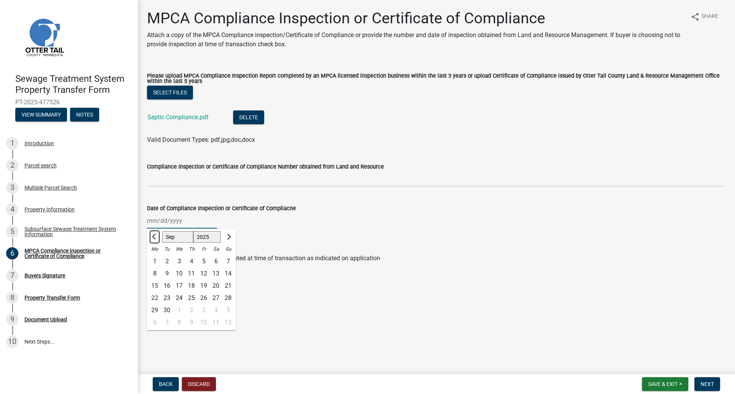  What do you see at coordinates (228, 274) in the screenshot?
I see `div: 14` at bounding box center [228, 274].